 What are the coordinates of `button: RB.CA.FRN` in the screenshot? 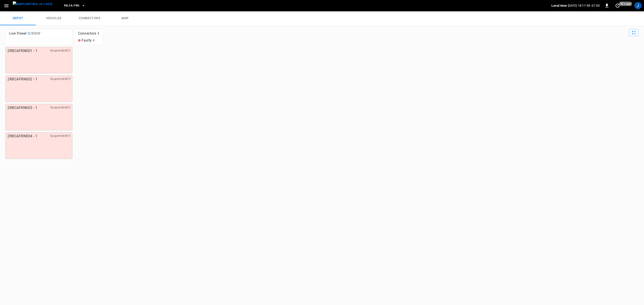 It's located at (75, 5).